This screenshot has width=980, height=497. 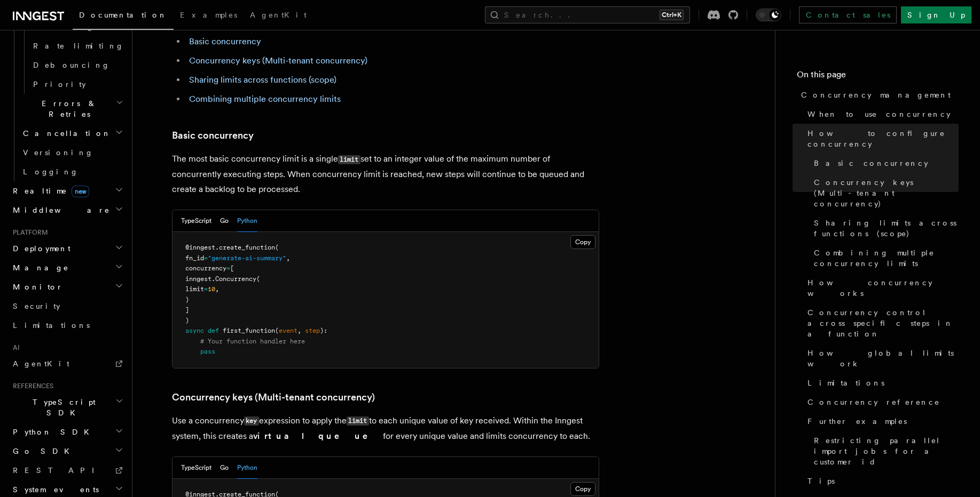 I want to click on span: Concurrency, so click(x=235, y=279).